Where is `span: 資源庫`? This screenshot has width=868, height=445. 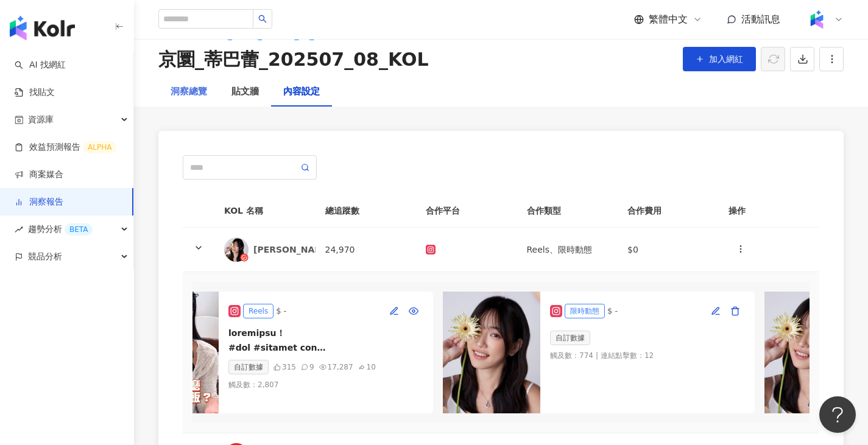
span: 資源庫 is located at coordinates (41, 119).